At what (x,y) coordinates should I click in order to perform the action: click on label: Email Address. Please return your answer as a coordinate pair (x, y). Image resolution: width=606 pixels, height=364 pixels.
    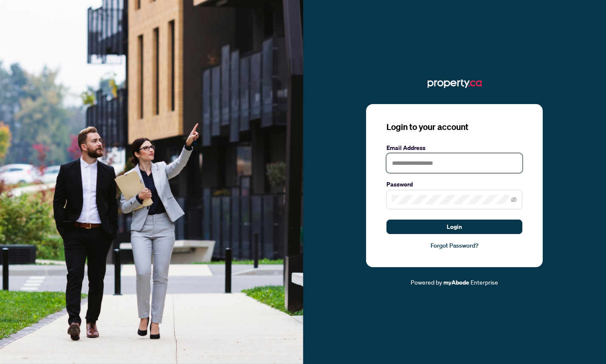
    Looking at the image, I should click on (454, 148).